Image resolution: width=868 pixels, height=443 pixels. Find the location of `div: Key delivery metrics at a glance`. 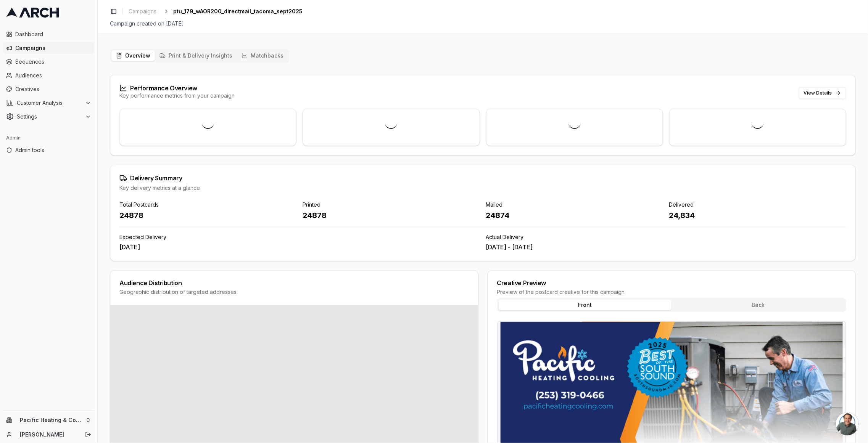

div: Key delivery metrics at a glance is located at coordinates (483, 188).